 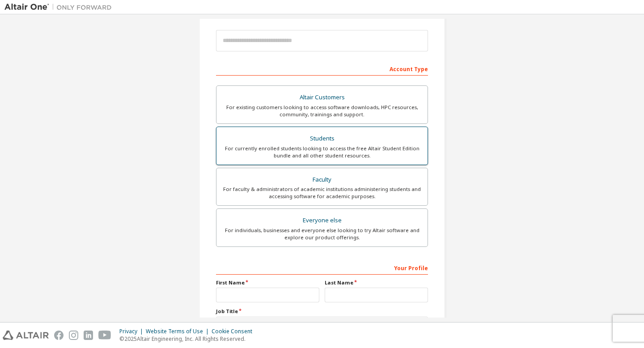 What do you see at coordinates (322, 139) in the screenshot?
I see `div: Students` at bounding box center [322, 139].